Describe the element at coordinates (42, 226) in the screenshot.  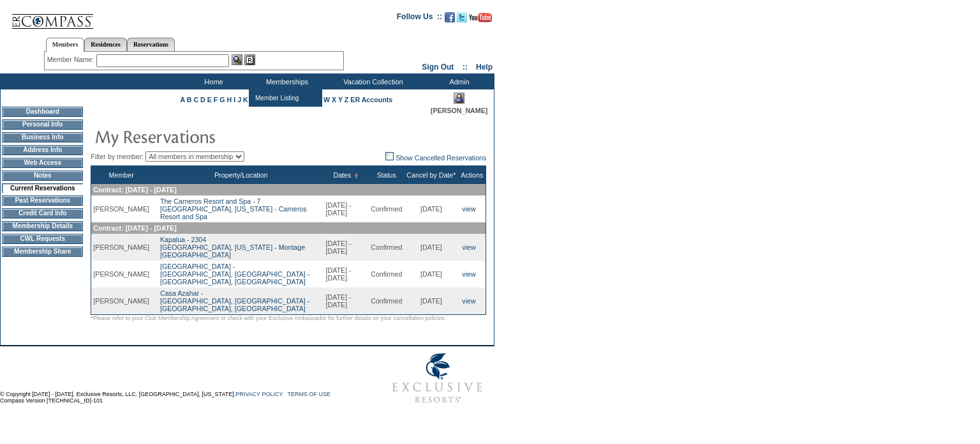
I see `td: Membership Details` at that location.